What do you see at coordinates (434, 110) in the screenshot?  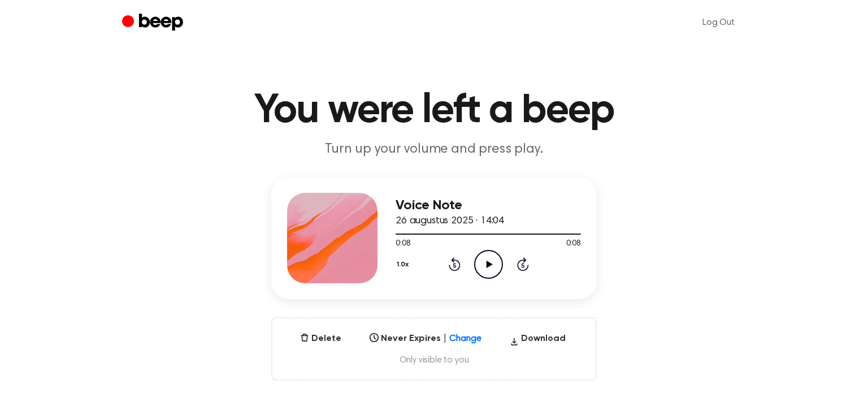 I see `h1: You were left a beep` at bounding box center [434, 110].